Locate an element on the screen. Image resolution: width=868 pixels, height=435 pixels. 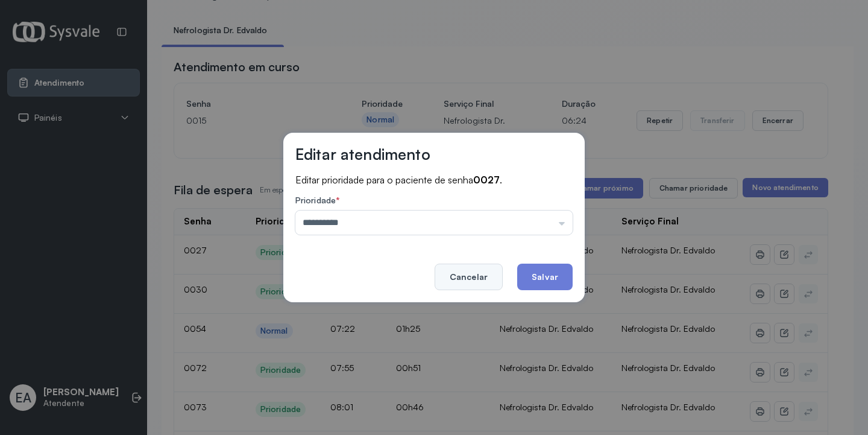
strong: 0027 is located at coordinates (487, 180).